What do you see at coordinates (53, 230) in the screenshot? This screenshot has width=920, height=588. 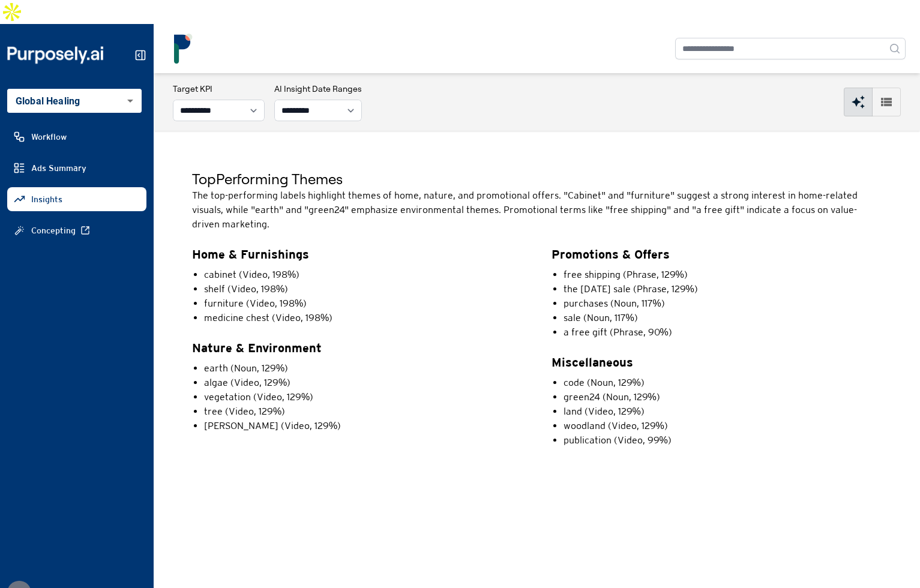 I see `span: Concepting` at bounding box center [53, 230].